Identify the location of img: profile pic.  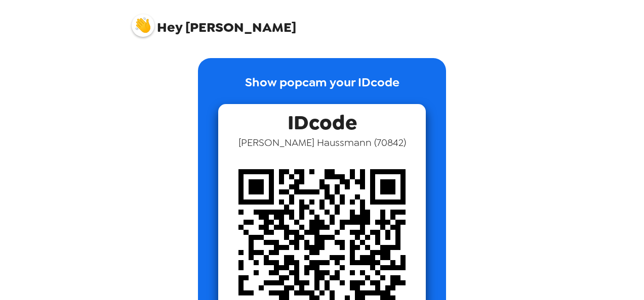
(143, 25).